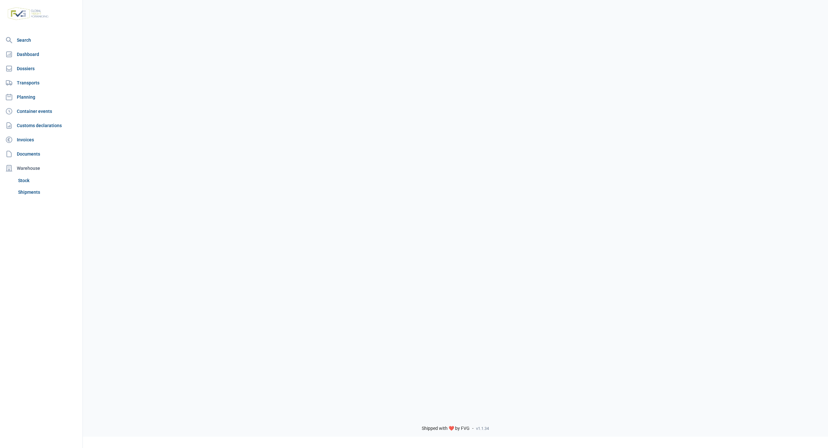 The image size is (828, 448). Describe the element at coordinates (48, 180) in the screenshot. I see `a: Stock` at that location.